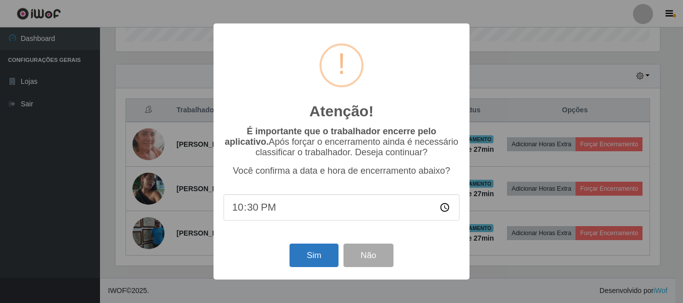 This screenshot has width=683, height=303. I want to click on h2: Atenção!, so click(341, 111).